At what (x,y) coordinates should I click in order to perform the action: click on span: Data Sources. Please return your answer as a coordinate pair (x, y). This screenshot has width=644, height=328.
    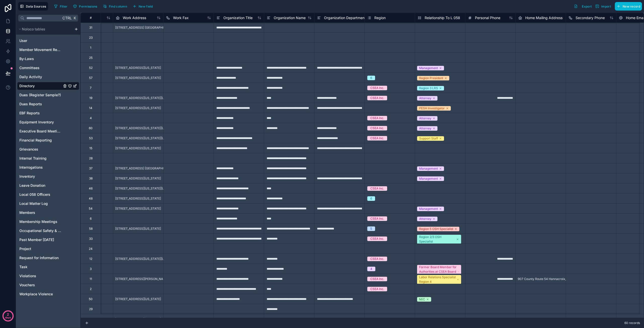
    Looking at the image, I should click on (36, 7).